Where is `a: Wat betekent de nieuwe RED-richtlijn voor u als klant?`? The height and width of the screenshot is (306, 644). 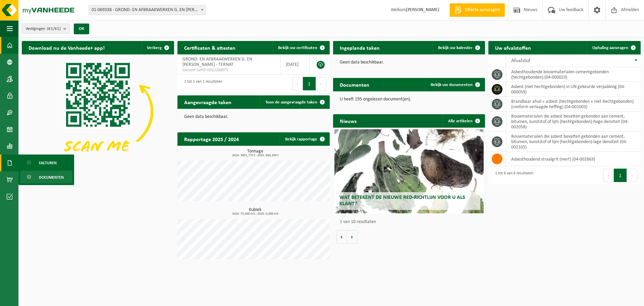 a: Wat betekent de nieuwe RED-richtlijn voor u als klant? is located at coordinates (409, 171).